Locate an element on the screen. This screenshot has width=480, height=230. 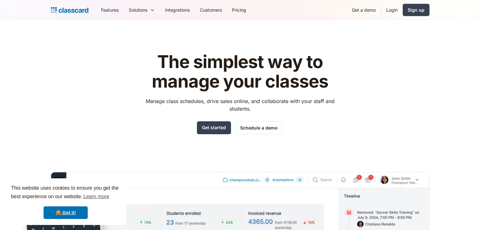
p: Manage class schedules, drive sales online, and collaborate with your staff and students. is located at coordinates (240, 105).